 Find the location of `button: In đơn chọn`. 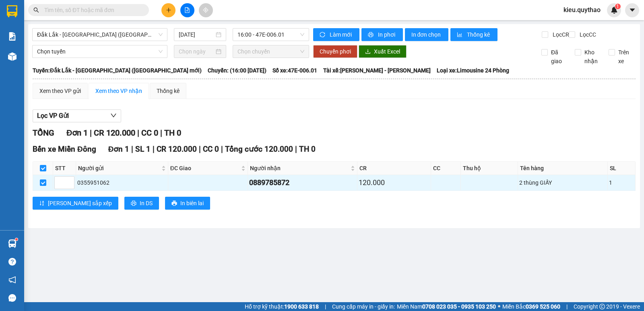

button: In đơn chọn is located at coordinates (426, 34).